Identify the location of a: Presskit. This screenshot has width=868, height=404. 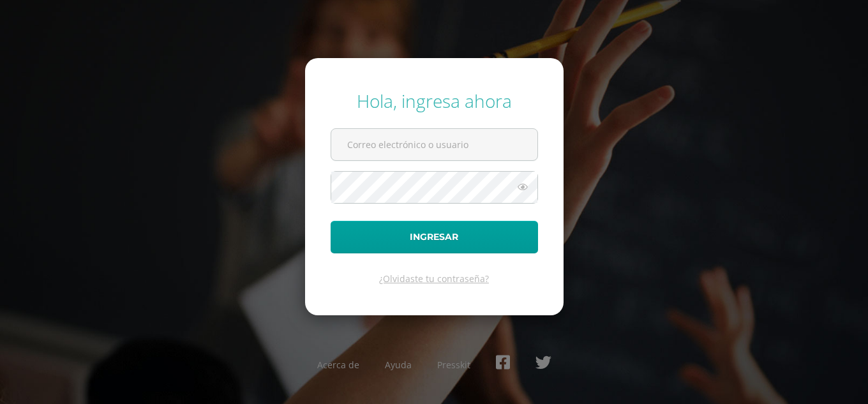
(453, 364).